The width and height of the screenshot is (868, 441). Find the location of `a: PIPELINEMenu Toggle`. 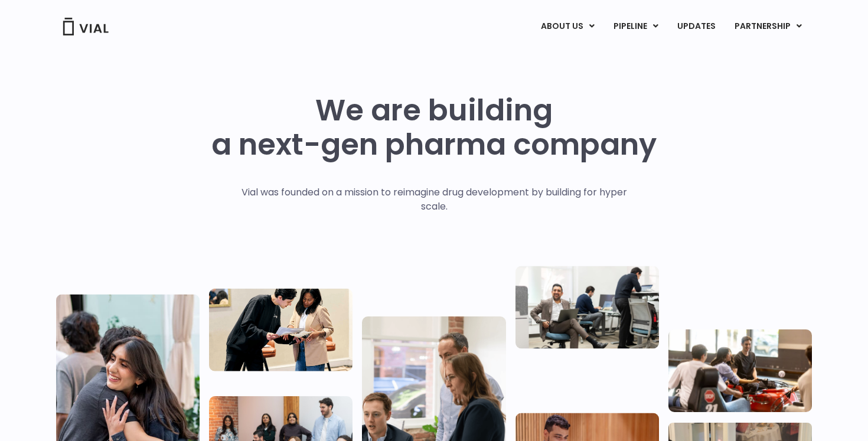

a: PIPELINEMenu Toggle is located at coordinates (635, 27).